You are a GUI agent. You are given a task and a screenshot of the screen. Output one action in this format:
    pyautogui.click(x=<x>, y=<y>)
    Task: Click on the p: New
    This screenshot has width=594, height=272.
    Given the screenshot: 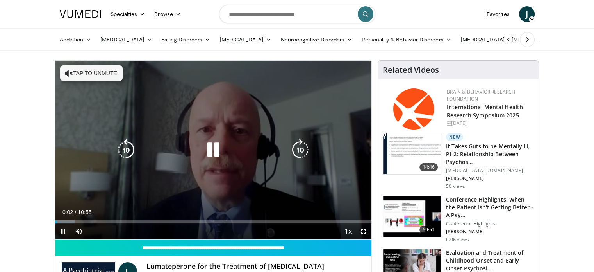 What is the action you would take?
    pyautogui.click(x=455, y=137)
    